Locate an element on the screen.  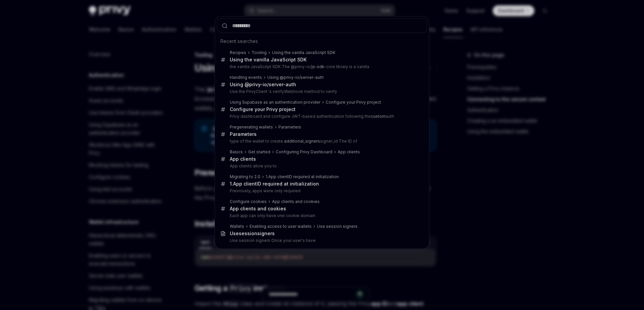
div: Pregenerating wallets is located at coordinates (251, 127).